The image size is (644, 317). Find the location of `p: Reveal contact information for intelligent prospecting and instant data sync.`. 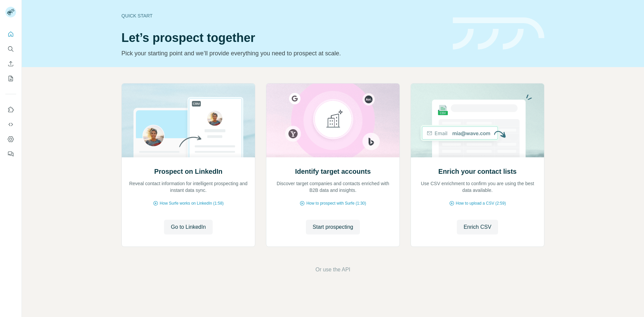

p: Reveal contact information for intelligent prospecting and instant data sync. is located at coordinates (188, 187).